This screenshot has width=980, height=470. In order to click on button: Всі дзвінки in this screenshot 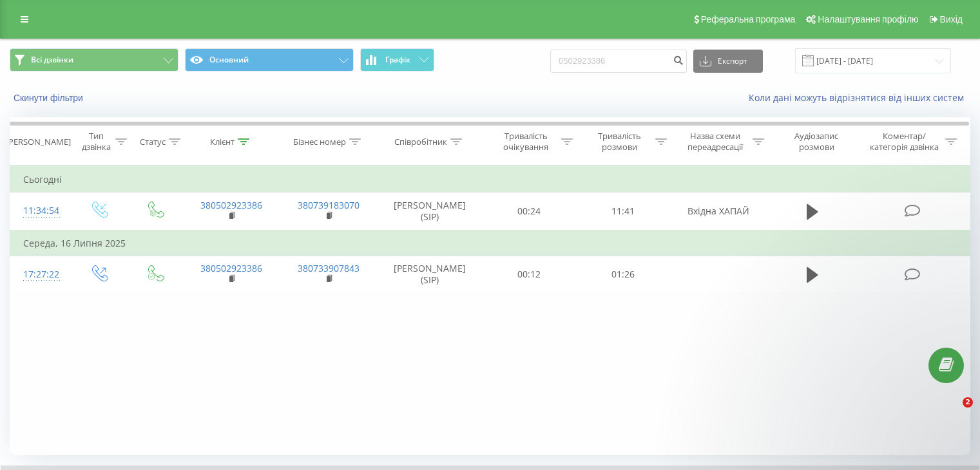, I will do `click(94, 60)`.